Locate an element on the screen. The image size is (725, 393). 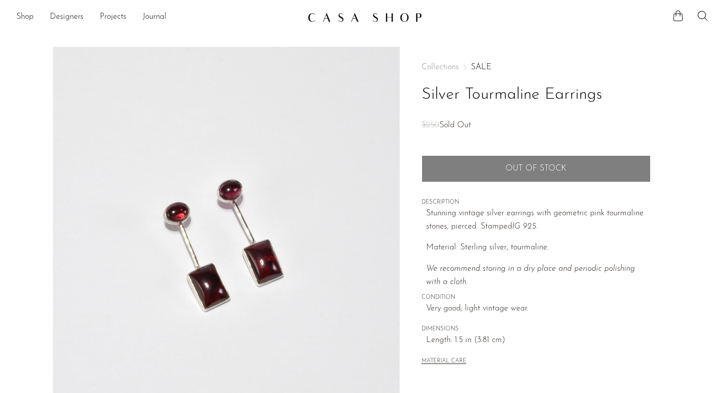
span: Sold Out is located at coordinates (455, 125).